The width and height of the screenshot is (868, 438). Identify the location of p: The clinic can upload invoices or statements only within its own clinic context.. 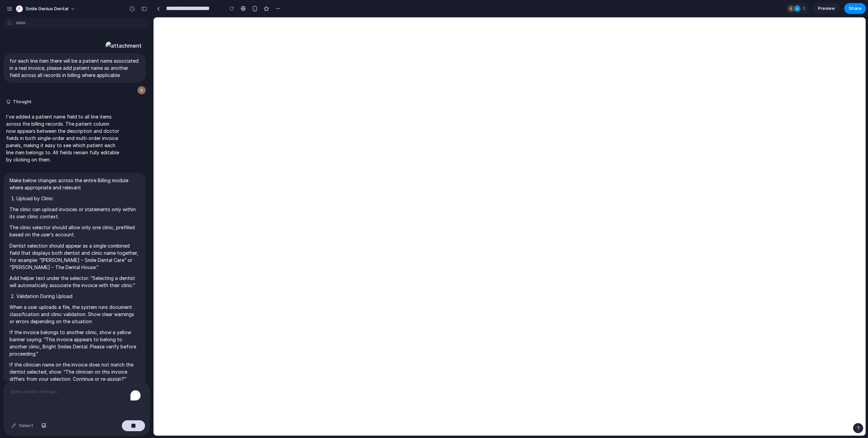
(75, 213).